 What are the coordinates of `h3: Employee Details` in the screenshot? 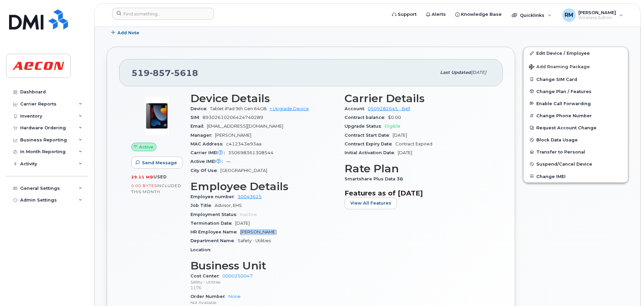 It's located at (263, 186).